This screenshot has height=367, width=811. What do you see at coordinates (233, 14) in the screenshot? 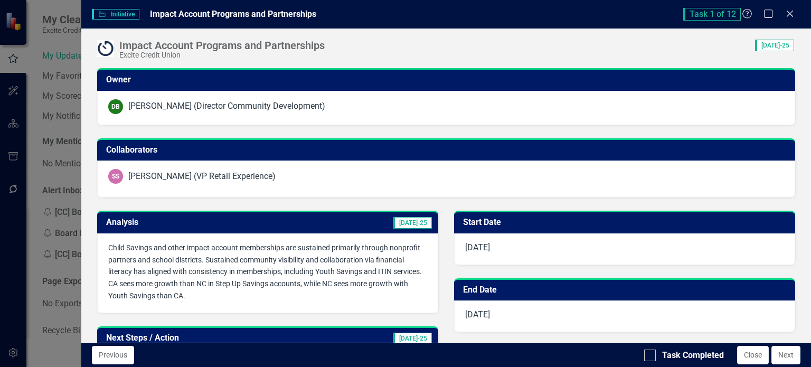
I see `span: Impact Account Programs and Partnerships` at bounding box center [233, 14].